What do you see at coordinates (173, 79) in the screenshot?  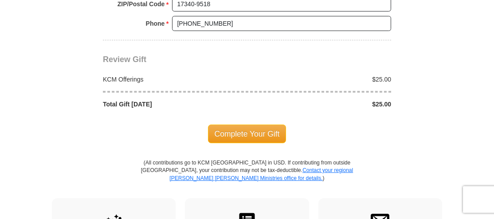 I see `div: KCM Offerings` at bounding box center [173, 79].